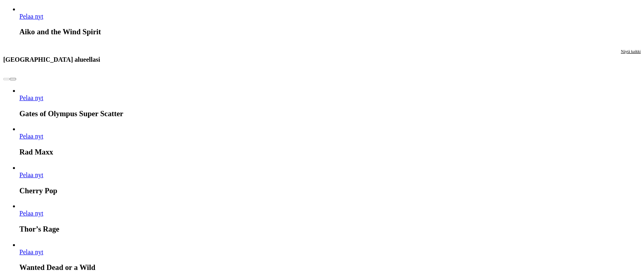 The width and height of the screenshot is (644, 278). Describe the element at coordinates (630, 59) in the screenshot. I see `a: Näytä kaikki` at that location.